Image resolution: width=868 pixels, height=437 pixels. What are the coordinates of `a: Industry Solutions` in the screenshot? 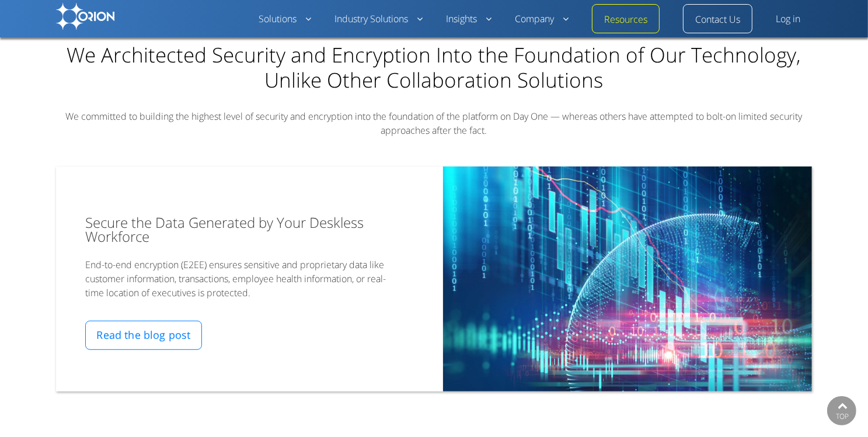 It's located at (379, 19).